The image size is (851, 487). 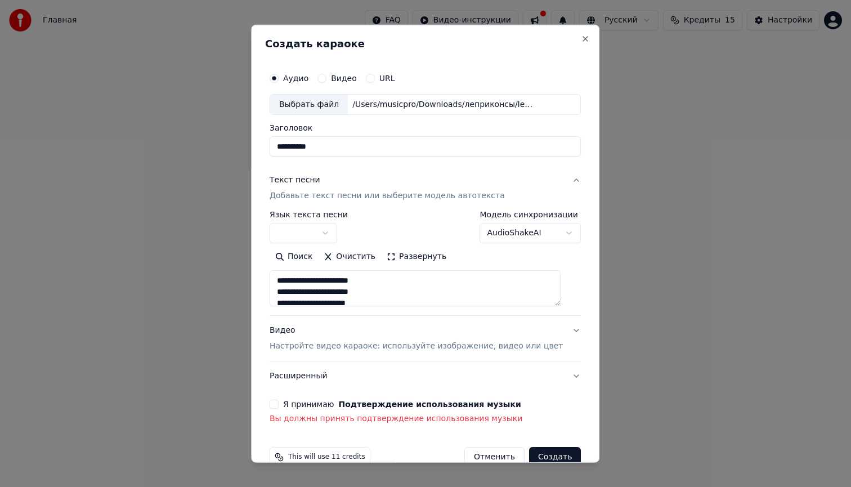 What do you see at coordinates (309, 104) in the screenshot?
I see `div: Выбрать файл` at bounding box center [309, 104].